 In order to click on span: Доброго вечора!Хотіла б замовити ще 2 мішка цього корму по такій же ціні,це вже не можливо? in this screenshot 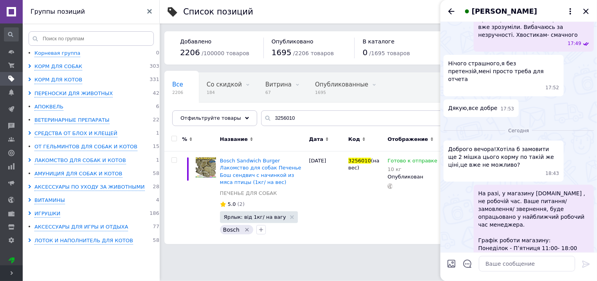, I will do `click(504, 157)`.